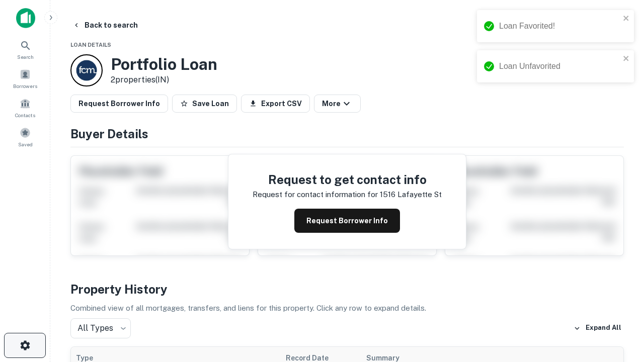 Image resolution: width=644 pixels, height=362 pixels. I want to click on button: More, so click(337, 104).